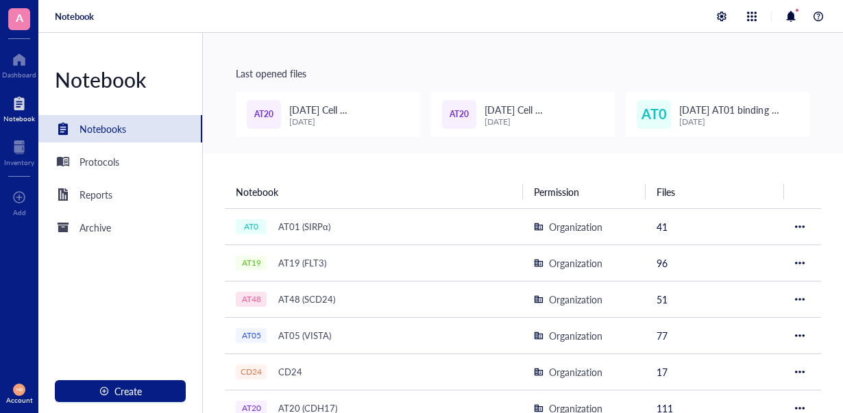  I want to click on th: Notebook, so click(373, 192).